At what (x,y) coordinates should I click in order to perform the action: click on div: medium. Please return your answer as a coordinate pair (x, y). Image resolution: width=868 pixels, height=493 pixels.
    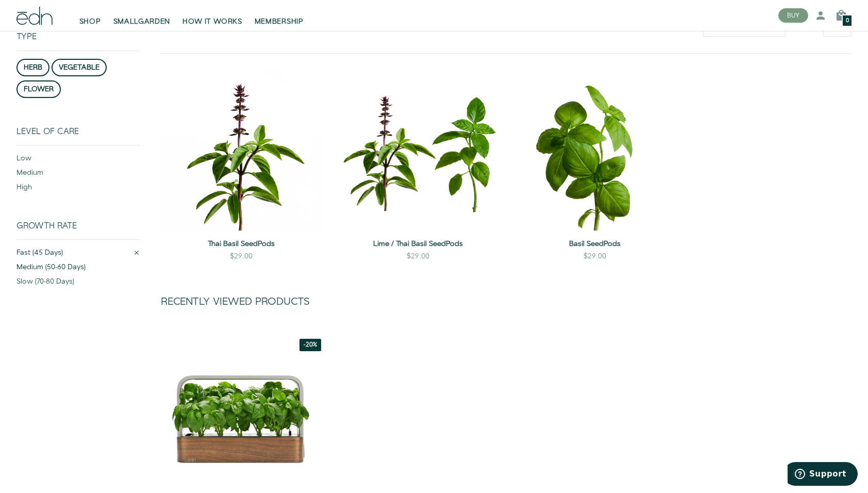
    Looking at the image, I should click on (78, 175).